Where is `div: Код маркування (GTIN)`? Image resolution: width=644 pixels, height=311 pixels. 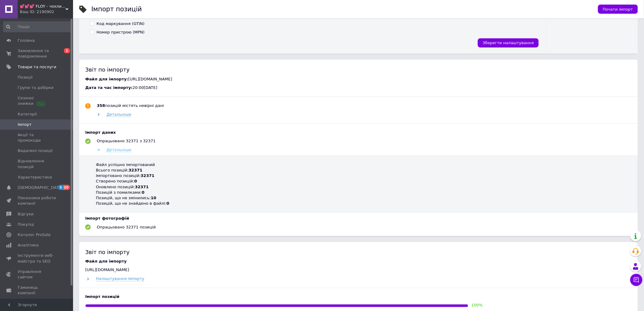 div: Код маркування (GTIN) is located at coordinates (120, 24).